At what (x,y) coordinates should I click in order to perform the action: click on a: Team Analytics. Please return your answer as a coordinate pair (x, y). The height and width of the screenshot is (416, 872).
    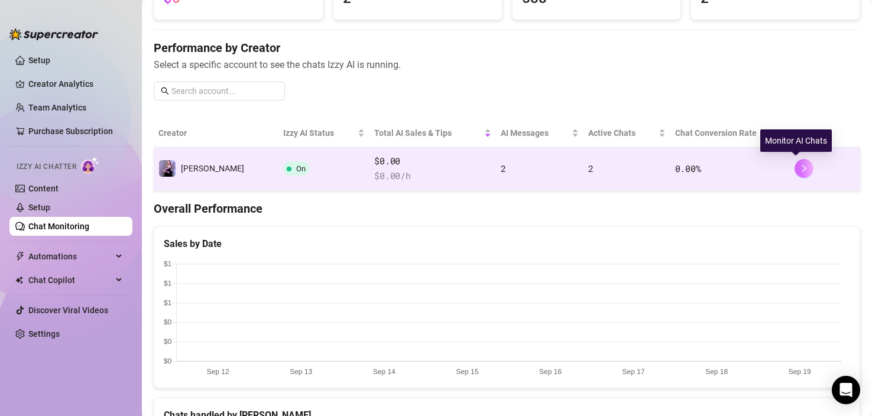
    Looking at the image, I should click on (57, 108).